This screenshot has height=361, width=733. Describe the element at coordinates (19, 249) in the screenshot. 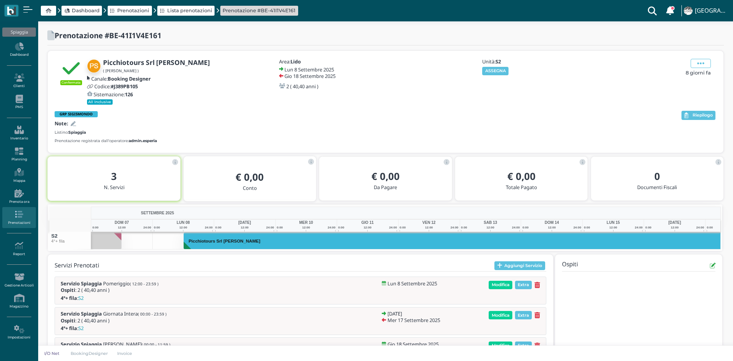

I see `a: Report` at that location.